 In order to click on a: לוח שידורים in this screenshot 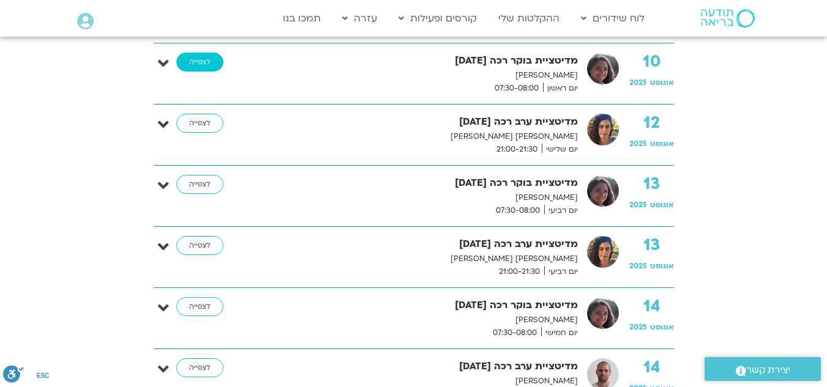, I will do `click(613, 18)`.